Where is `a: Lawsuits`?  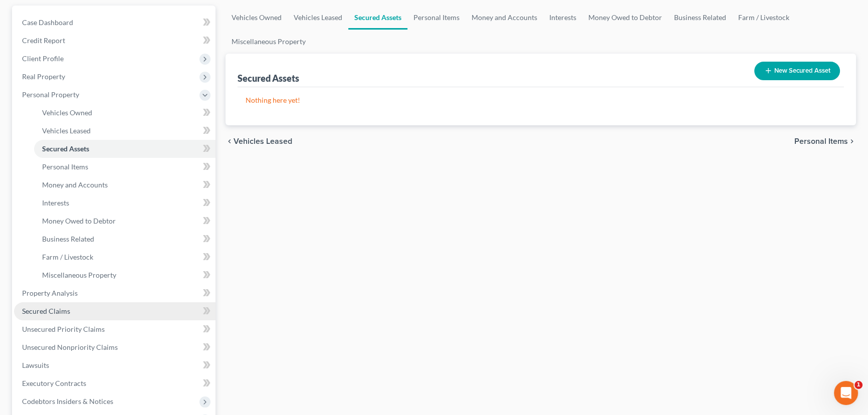 a: Lawsuits is located at coordinates (115, 365).